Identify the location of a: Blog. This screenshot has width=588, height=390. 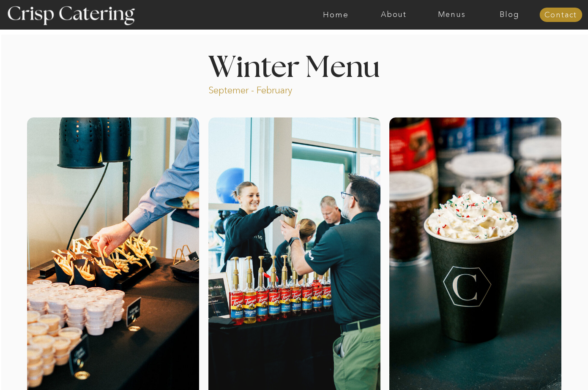
(509, 15).